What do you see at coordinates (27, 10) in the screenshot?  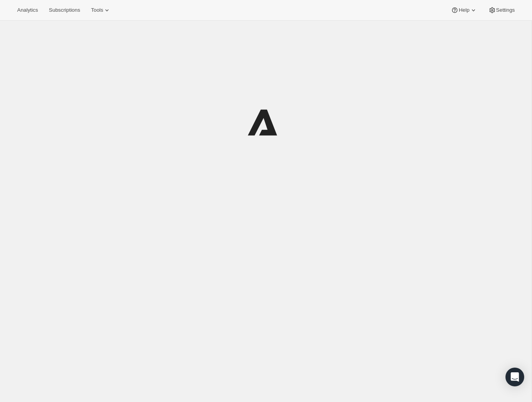 I see `span: Analytics` at bounding box center [27, 10].